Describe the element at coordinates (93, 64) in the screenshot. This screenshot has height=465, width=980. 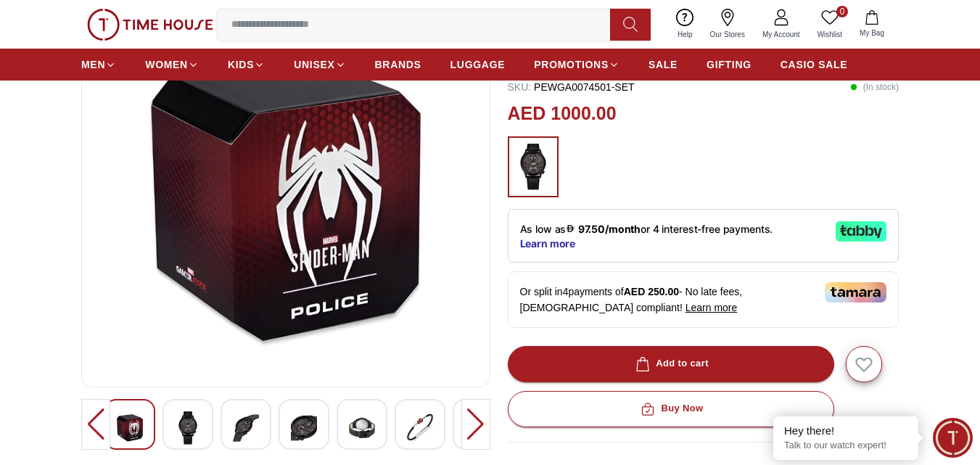
I see `span: MEN` at that location.